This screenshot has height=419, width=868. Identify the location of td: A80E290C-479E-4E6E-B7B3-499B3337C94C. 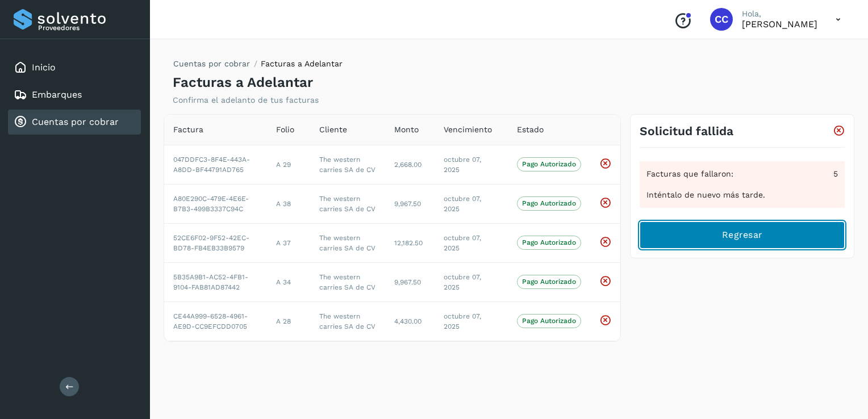
(215, 203).